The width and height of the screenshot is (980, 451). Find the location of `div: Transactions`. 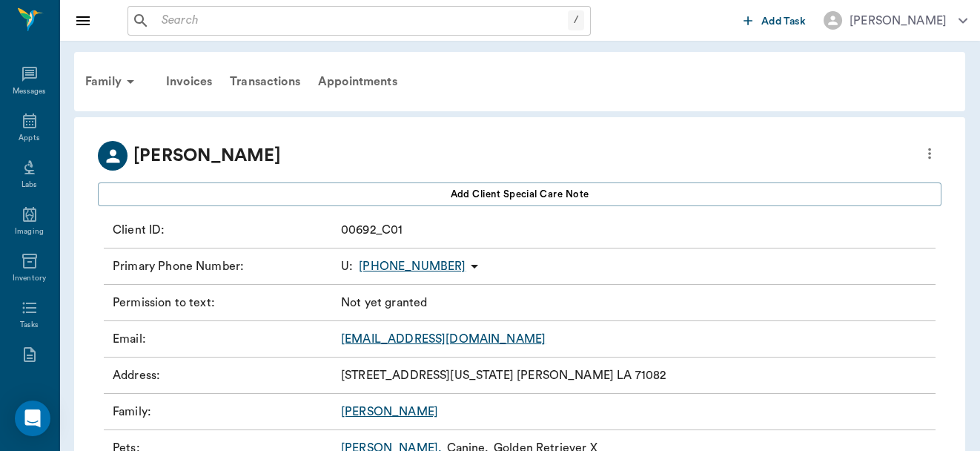

div: Transactions is located at coordinates (265, 82).